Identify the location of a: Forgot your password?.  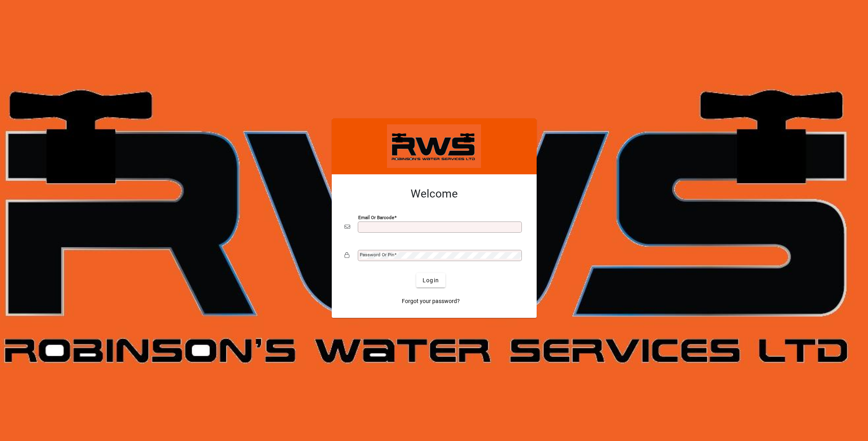
(431, 301).